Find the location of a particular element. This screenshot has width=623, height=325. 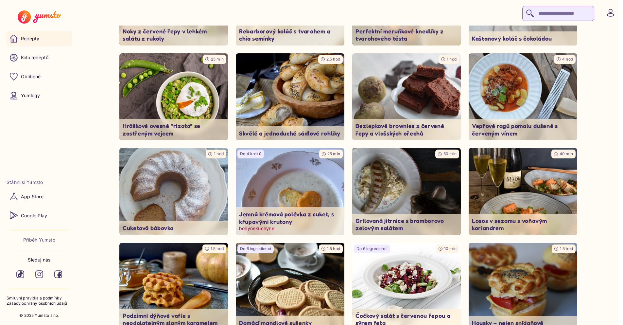

p: Rebarborový koláč s tvarohem a chia semínky is located at coordinates (290, 35).